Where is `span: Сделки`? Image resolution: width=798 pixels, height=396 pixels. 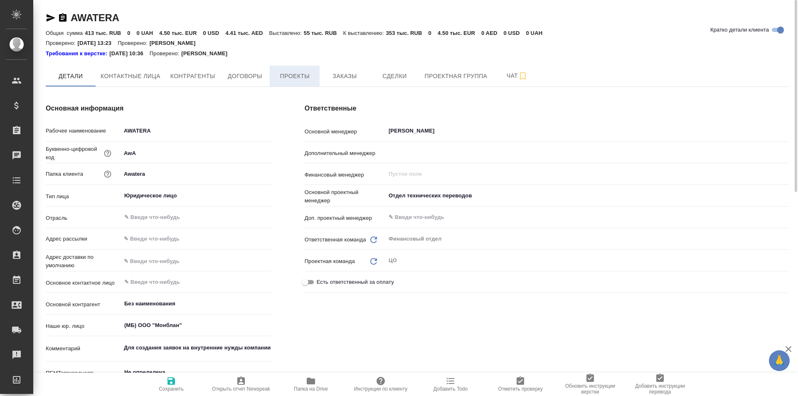
span: Сделки is located at coordinates (394, 76).